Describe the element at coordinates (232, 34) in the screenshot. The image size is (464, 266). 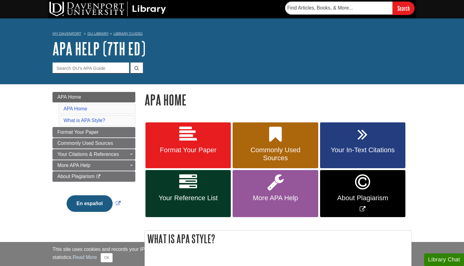
I see `nav: breadcrumb` at that location.